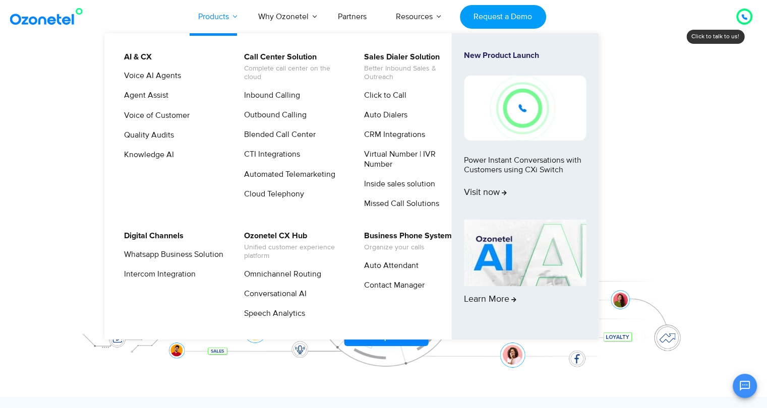 This screenshot has width=767, height=408. Describe the element at coordinates (389, 266) in the screenshot. I see `a: Auto Attendant` at that location.